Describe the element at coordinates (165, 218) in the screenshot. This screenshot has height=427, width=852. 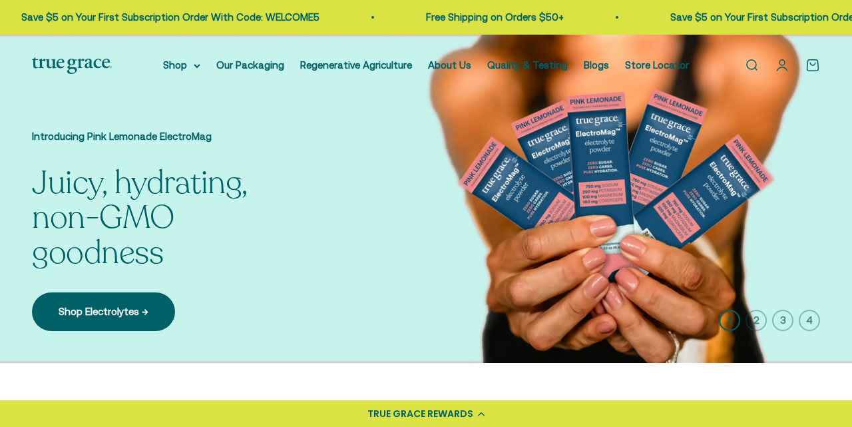
I see `split-lines: Juicy, hydrating, non-GMO goodness` at that location.